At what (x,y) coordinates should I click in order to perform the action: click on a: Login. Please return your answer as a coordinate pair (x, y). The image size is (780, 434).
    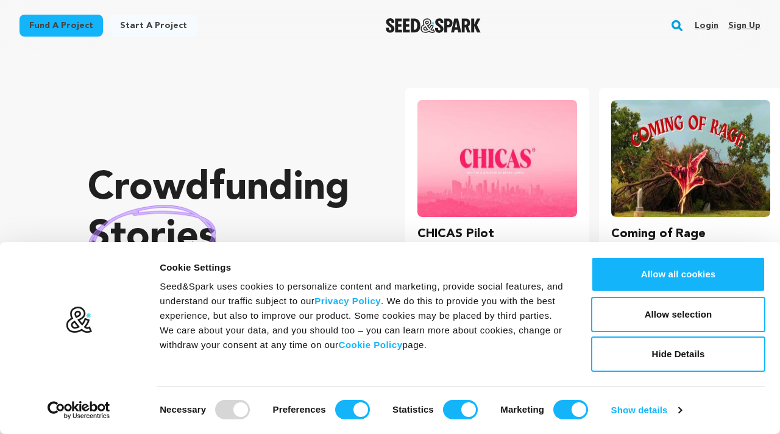
    Looking at the image, I should click on (706, 26).